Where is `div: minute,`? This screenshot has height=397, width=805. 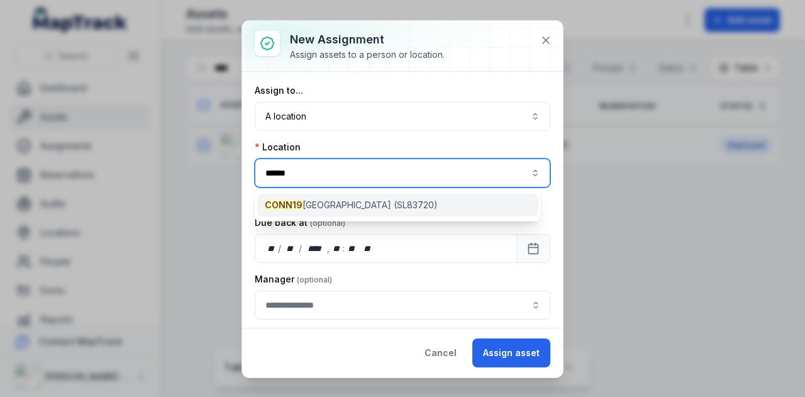
div: minute, is located at coordinates (352, 248).